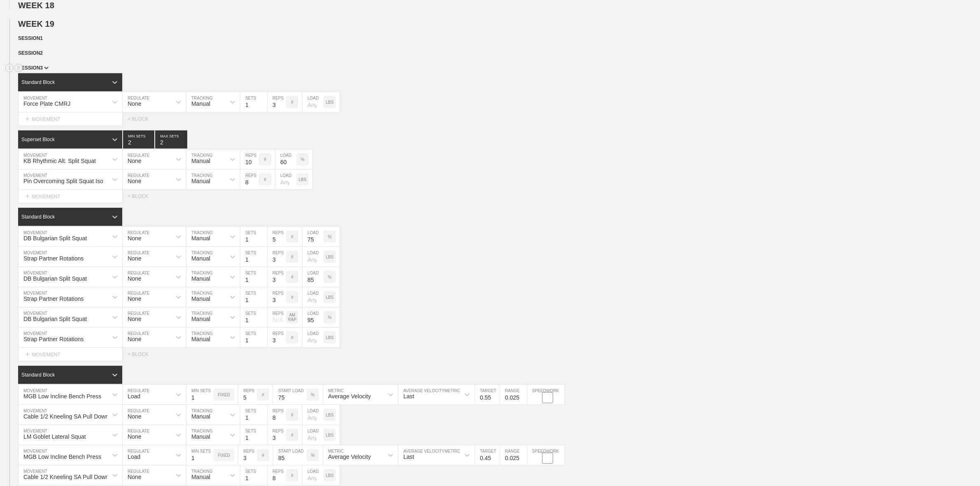 The width and height of the screenshot is (980, 486). What do you see at coordinates (292, 317) in the screenshot?
I see `p: AM RAP` at bounding box center [292, 317].